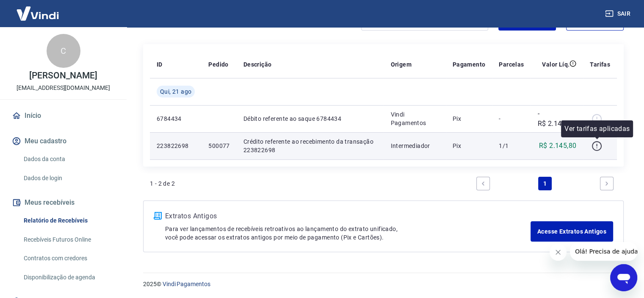  Describe the element at coordinates (186, 284) in the screenshot. I see `a: Vindi Pagamentos` at that location.